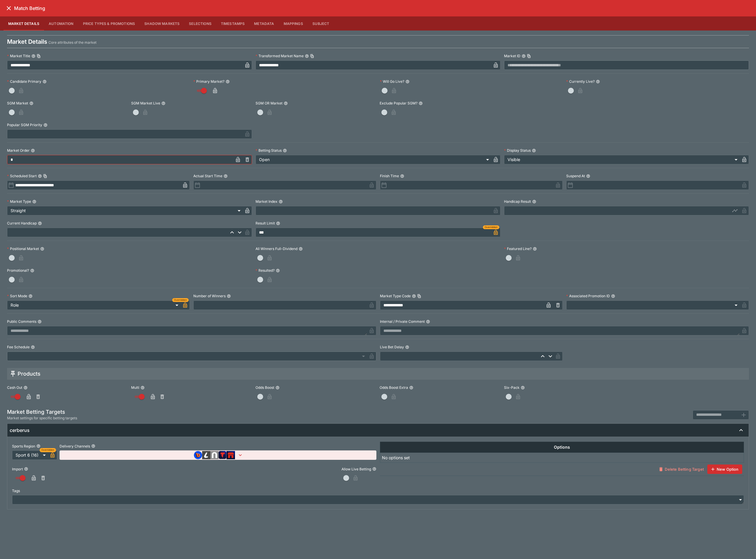  Describe the element at coordinates (517, 150) in the screenshot. I see `p: Display Status` at that location.